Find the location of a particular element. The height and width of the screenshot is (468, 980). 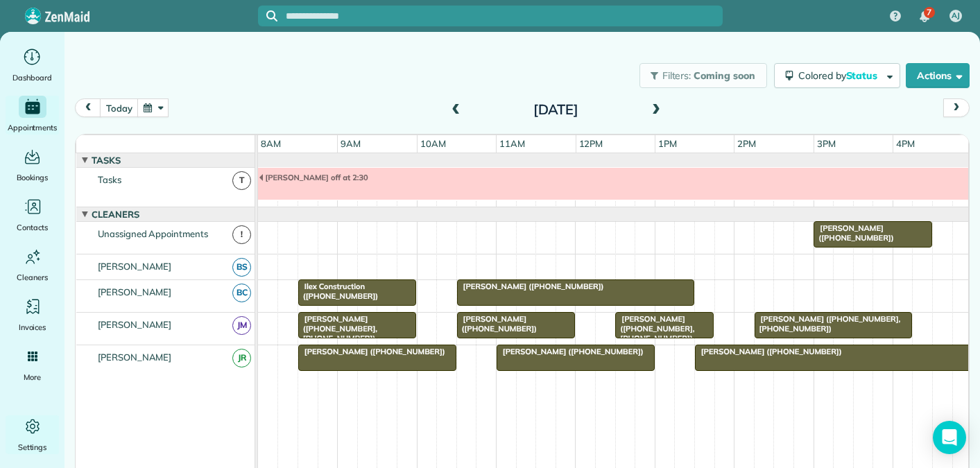

a: Dashboard is located at coordinates (32, 65).